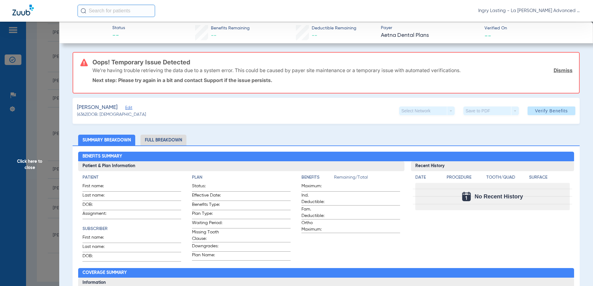 This screenshot has height=286, width=593. Describe the element at coordinates (316, 199) in the screenshot. I see `span: Ind. Deductible:` at that location.